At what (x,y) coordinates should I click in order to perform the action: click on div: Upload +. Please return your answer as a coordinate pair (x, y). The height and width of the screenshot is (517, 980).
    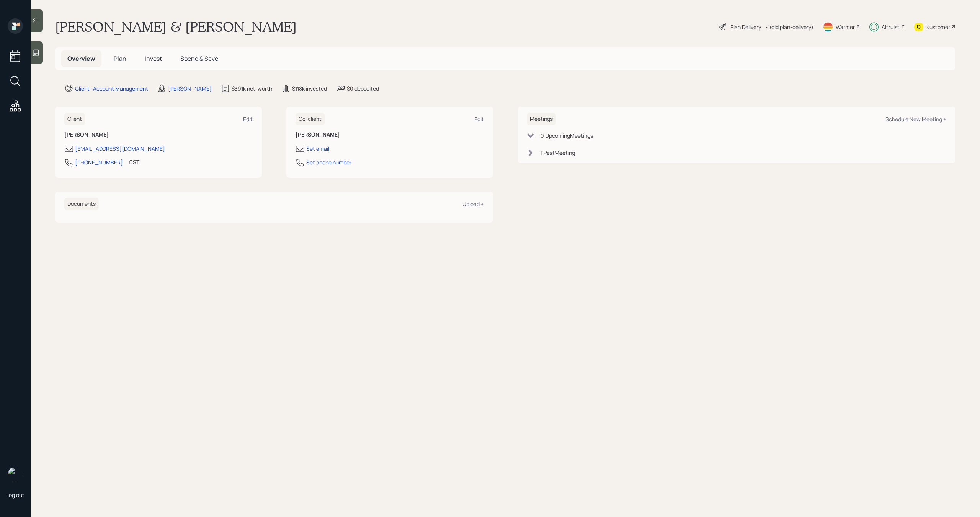
    Looking at the image, I should click on (473, 204).